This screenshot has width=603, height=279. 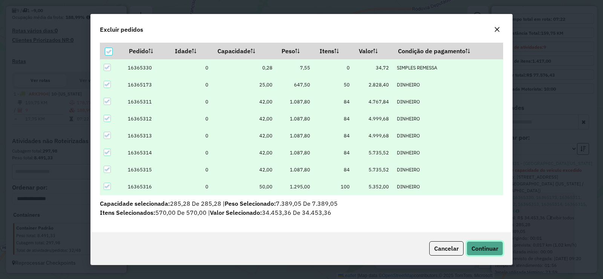 I want to click on span: Capacidade selecionada:, so click(x=135, y=203).